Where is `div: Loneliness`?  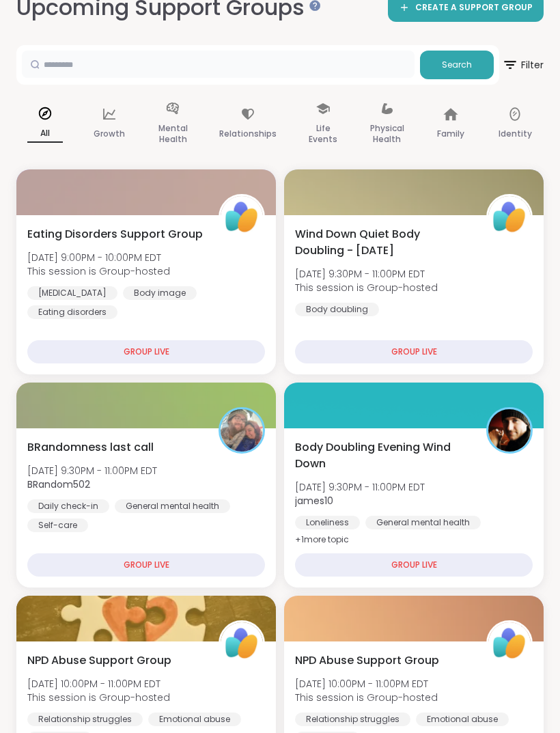
div: Loneliness is located at coordinates (327, 523).